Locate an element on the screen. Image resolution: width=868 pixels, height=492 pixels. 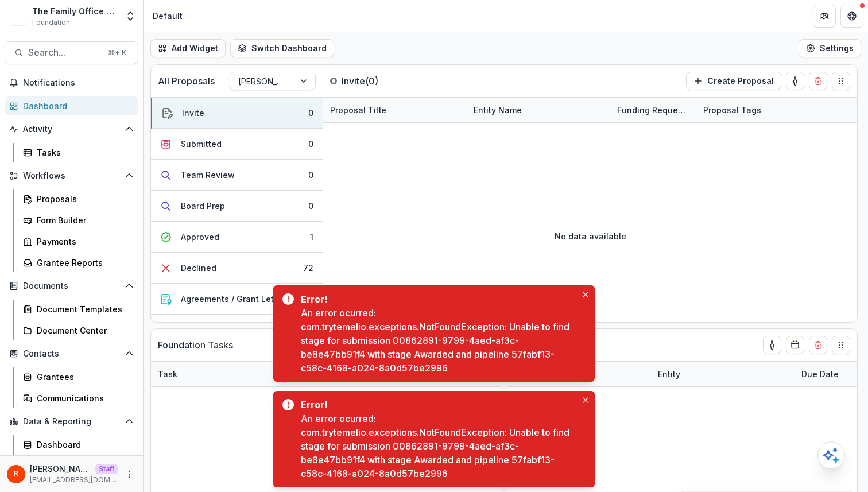
a: Tasks is located at coordinates (78, 152).